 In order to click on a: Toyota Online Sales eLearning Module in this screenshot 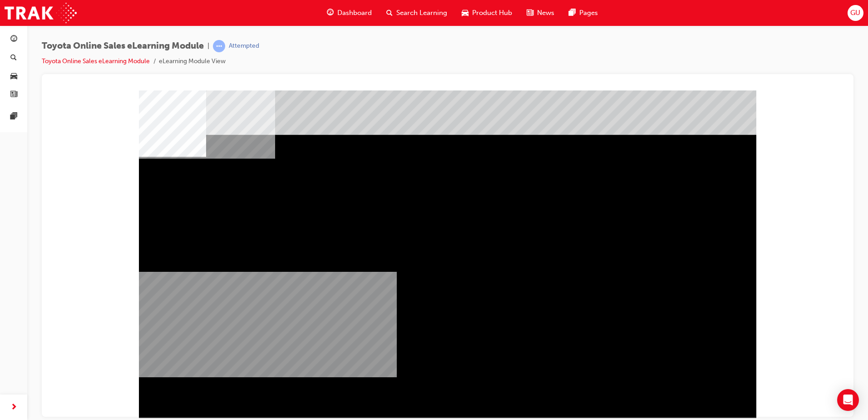, I will do `click(96, 61)`.